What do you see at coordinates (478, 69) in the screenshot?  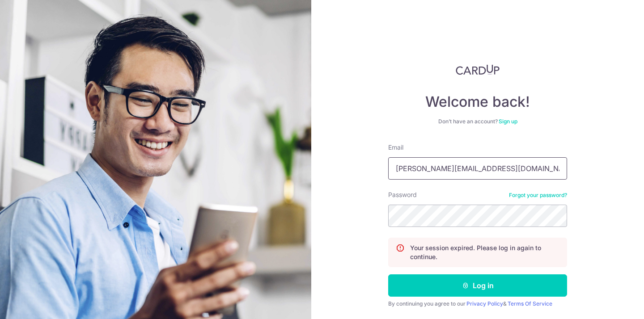 I see `img: CardUp Logo` at bounding box center [478, 69].